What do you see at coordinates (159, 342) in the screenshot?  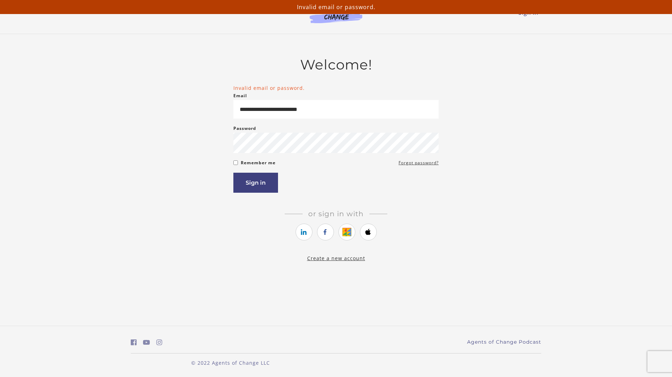 I see `i: https://www.instagram.com/agentsofchangeprep/ (Open in a new window)` at bounding box center [159, 342].